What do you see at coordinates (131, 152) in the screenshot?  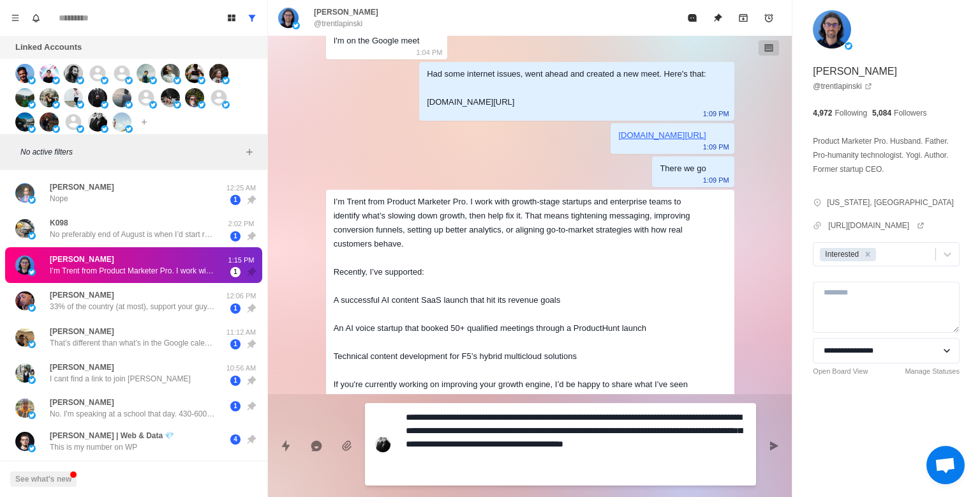 I see `p: No active filters` at bounding box center [131, 152].